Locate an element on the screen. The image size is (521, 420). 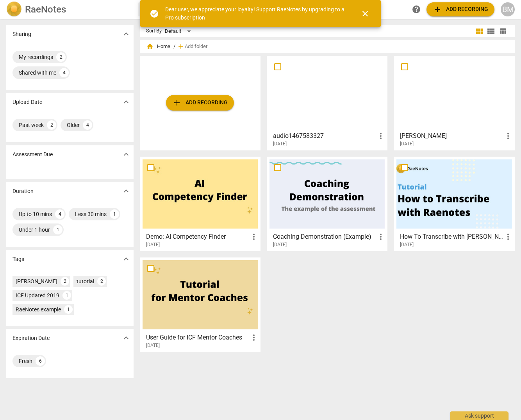
h3: How To Transcribe with RaeNotes is located at coordinates (452, 237).